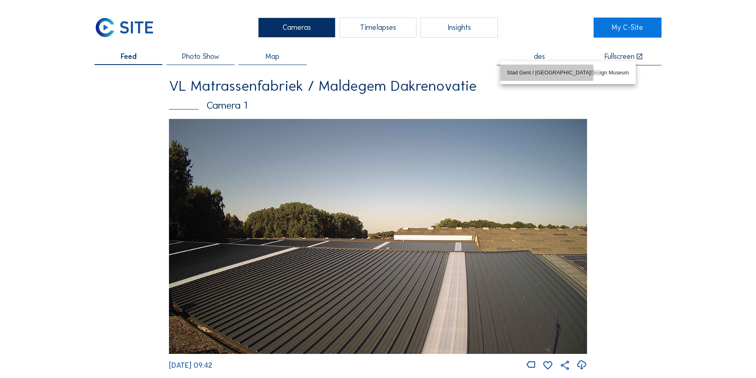 This screenshot has height=378, width=756. I want to click on div: Camera 1, so click(378, 105).